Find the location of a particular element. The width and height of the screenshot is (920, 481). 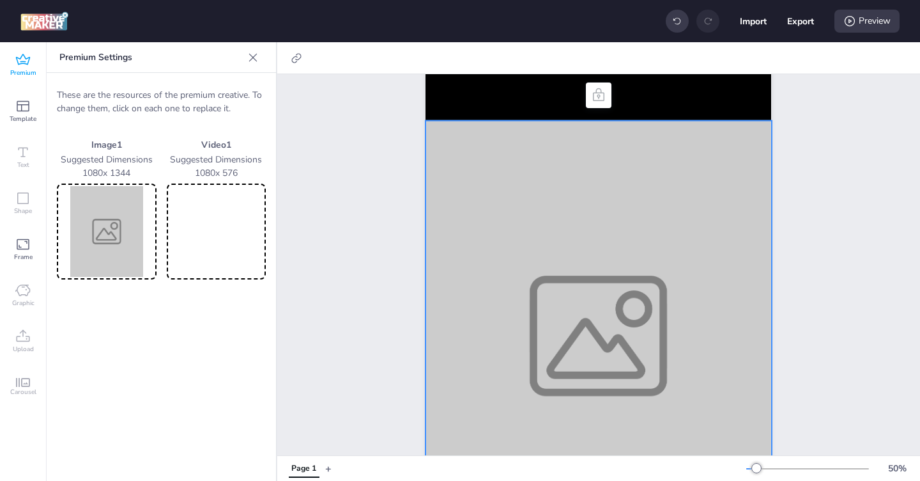

p: Premium Settings is located at coordinates (151, 58).